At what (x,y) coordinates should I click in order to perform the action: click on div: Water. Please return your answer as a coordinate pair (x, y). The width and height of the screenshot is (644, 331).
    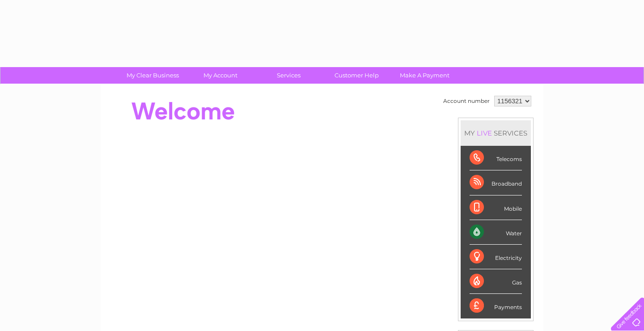
    Looking at the image, I should click on (495, 232).